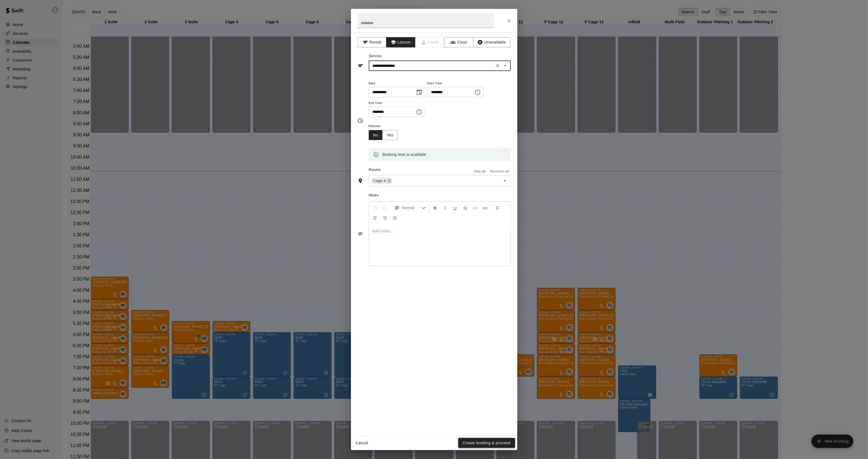 This screenshot has height=459, width=868. I want to click on span: Camps can only be created in the Services page, so click(430, 42).